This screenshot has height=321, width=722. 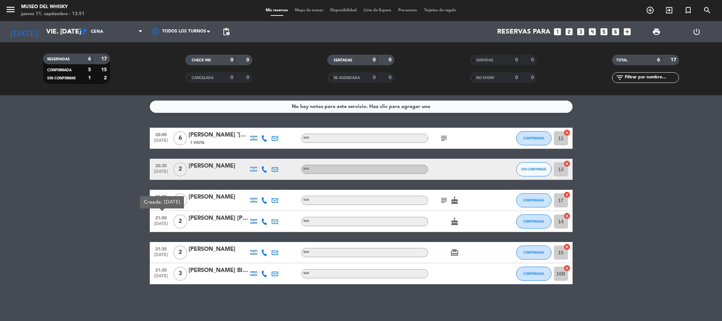 I want to click on span: Lista de Espera, so click(x=377, y=10).